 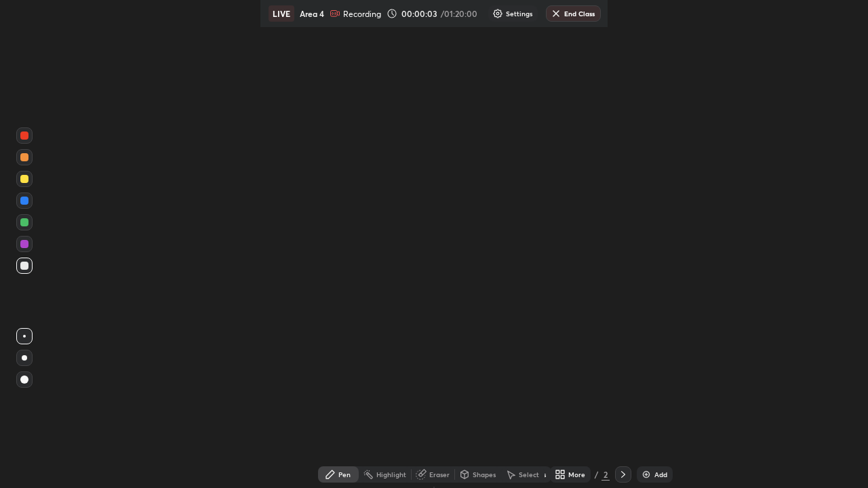 I want to click on img: recording.375f2c34.svg, so click(x=335, y=13).